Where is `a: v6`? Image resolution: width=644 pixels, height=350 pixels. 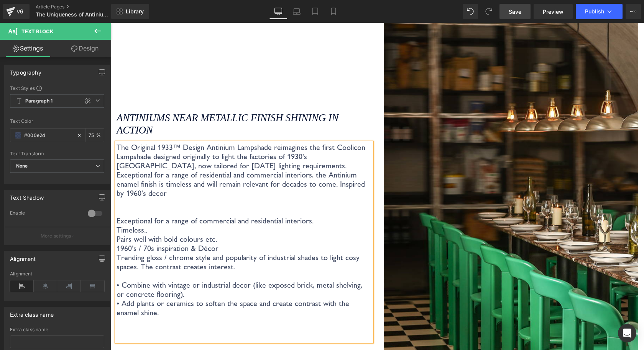
a: v6 is located at coordinates (16, 12).